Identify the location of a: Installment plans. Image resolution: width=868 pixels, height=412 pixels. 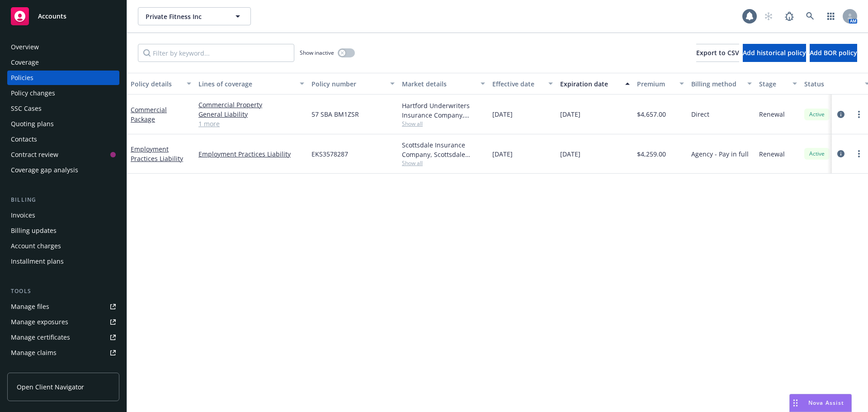
(63, 261).